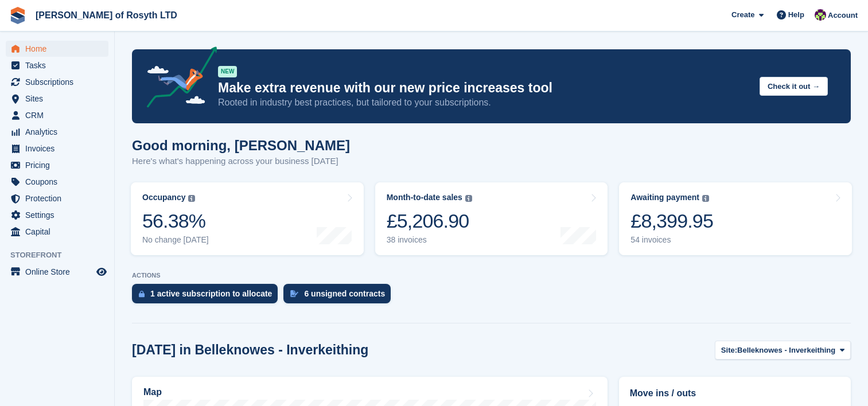 Image resolution: width=868 pixels, height=406 pixels. What do you see at coordinates (429, 239) in the screenshot?
I see `div: 38 invoices` at bounding box center [429, 239].